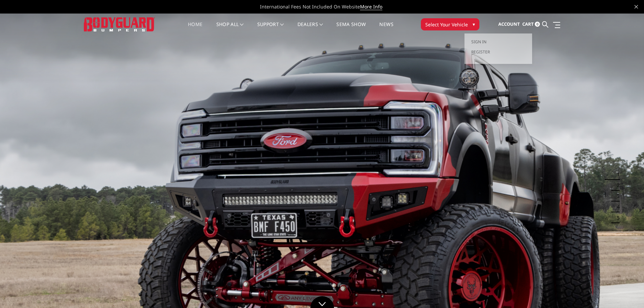  What do you see at coordinates (616, 174) in the screenshot?
I see `button: 1 of 5` at bounding box center [616, 174].